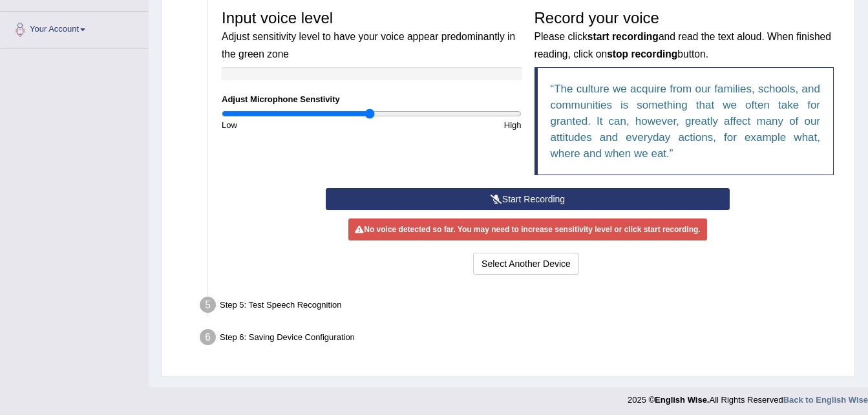  What do you see at coordinates (521, 307) in the screenshot?
I see `div: Step 5: Test Speech Recognition` at bounding box center [521, 307].